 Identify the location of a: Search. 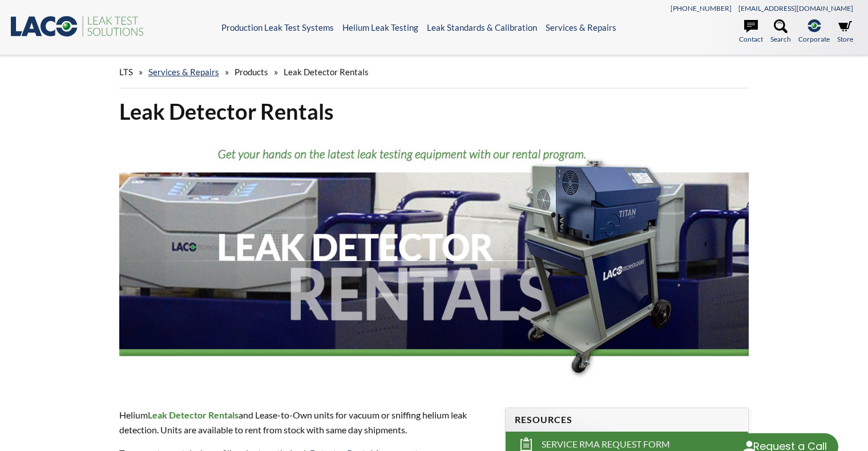
(781, 32).